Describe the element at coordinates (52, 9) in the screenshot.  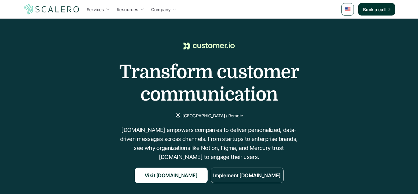
I see `a: Scalero company logo` at that location.